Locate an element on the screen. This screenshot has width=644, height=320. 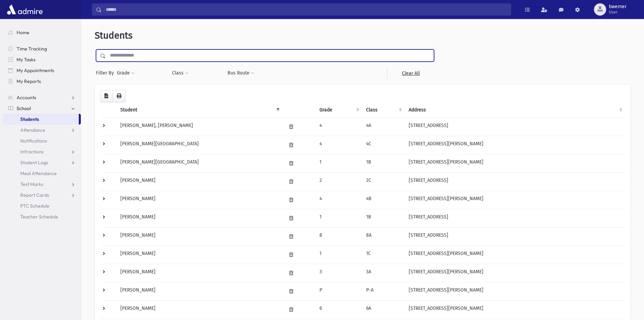
a: Meal Attendance is located at coordinates (42, 173).